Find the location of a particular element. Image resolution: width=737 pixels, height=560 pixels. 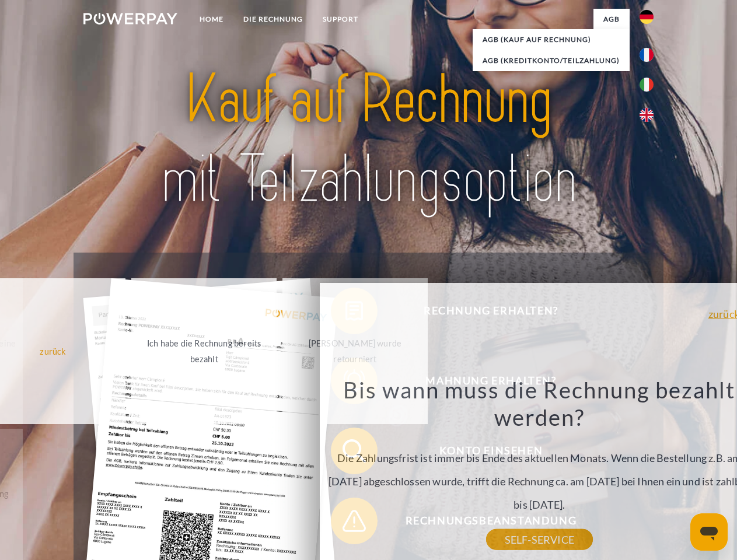

div: Ich habe die Rechnung bereits bezahlt is located at coordinates (203, 351).